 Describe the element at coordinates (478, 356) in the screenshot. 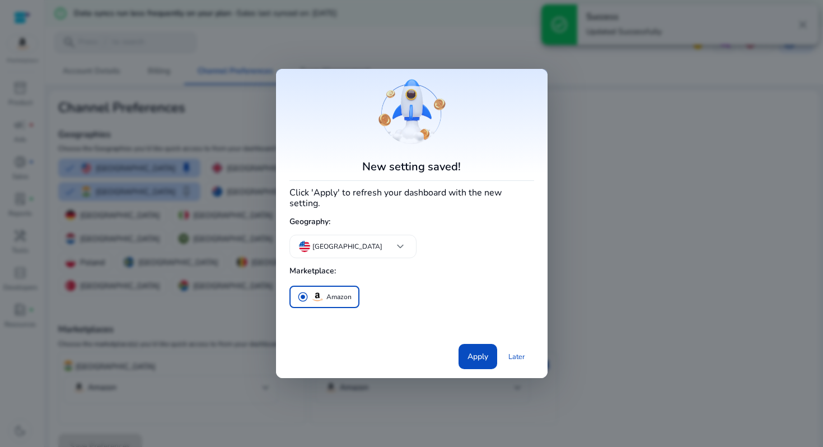

I see `button: Apply` at that location.